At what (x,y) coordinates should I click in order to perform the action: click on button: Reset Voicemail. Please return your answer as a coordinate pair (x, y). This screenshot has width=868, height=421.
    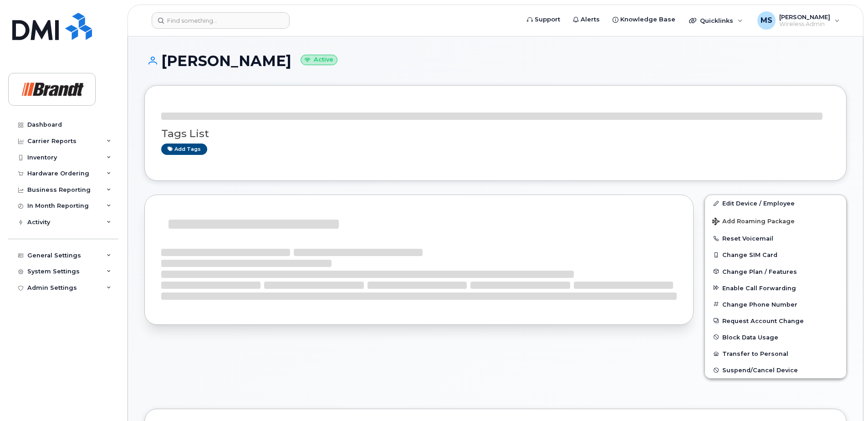
    Looking at the image, I should click on (775, 238).